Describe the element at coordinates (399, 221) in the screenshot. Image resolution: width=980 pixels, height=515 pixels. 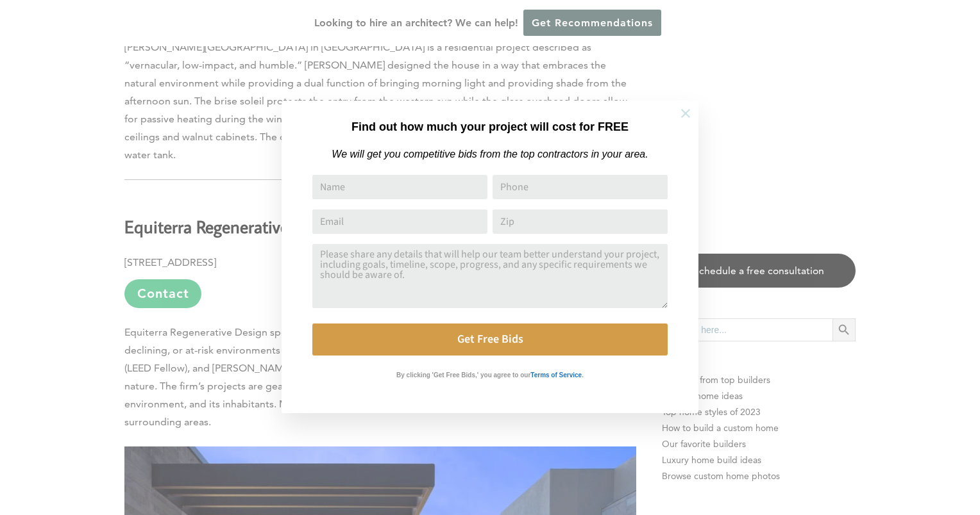
I see `input: Email Address` at that location.